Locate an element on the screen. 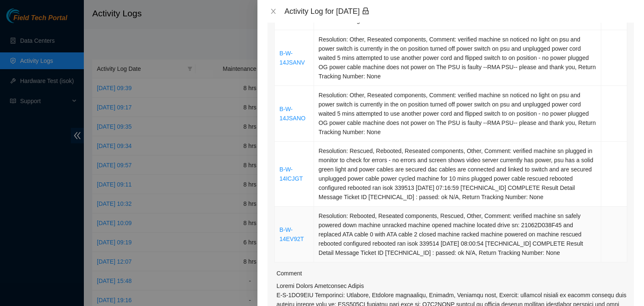 This screenshot has height=306, width=644. button: Close is located at coordinates (273, 11).